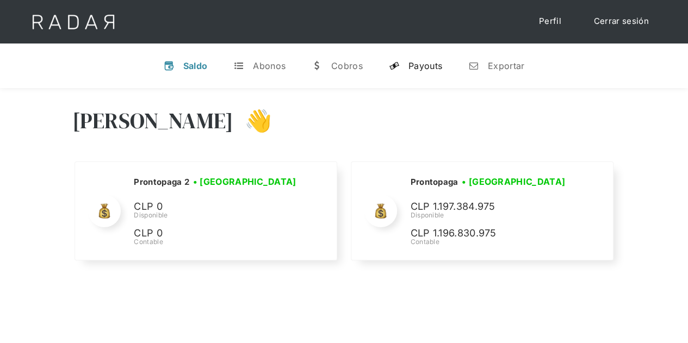 This screenshot has height=343, width=688. I want to click on div: Payouts, so click(426, 66).